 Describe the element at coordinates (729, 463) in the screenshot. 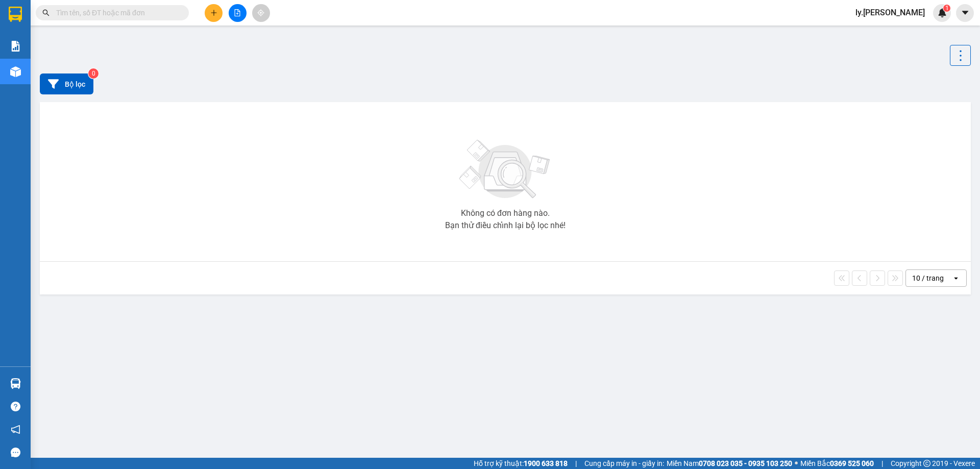

I see `span: Miền Nam` at that location.